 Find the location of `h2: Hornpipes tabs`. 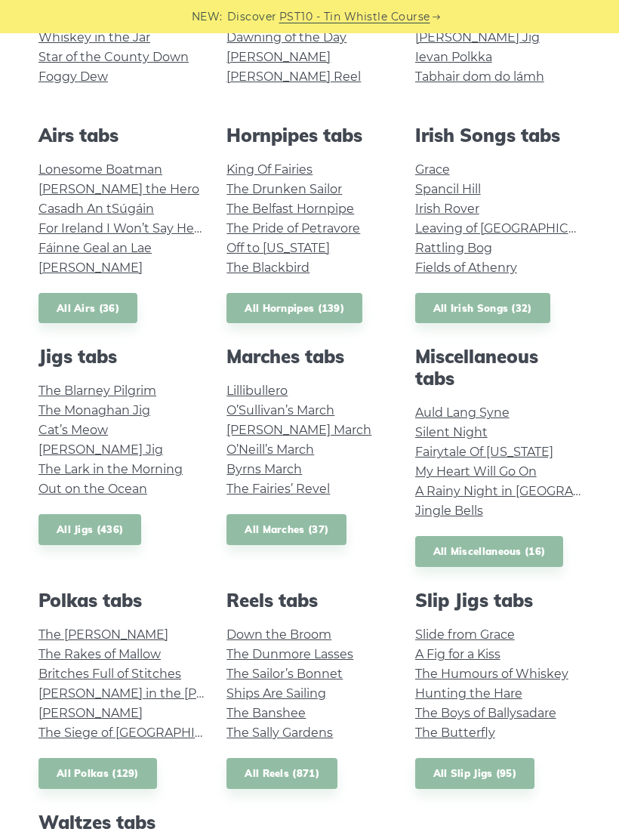

h2: Hornpipes tabs is located at coordinates (309, 135).